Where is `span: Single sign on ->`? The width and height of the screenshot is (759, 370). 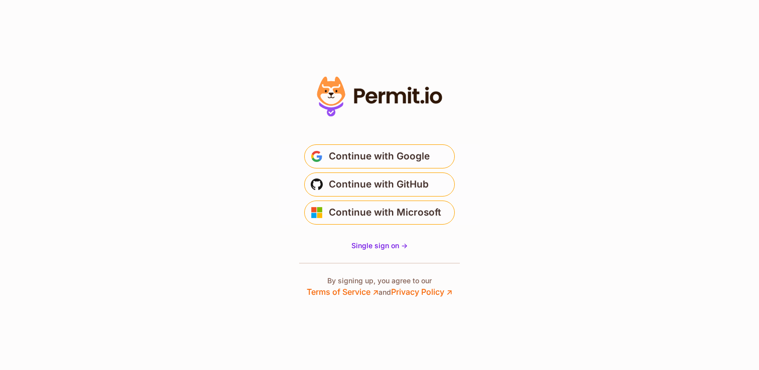 span: Single sign on -> is located at coordinates (380, 245).